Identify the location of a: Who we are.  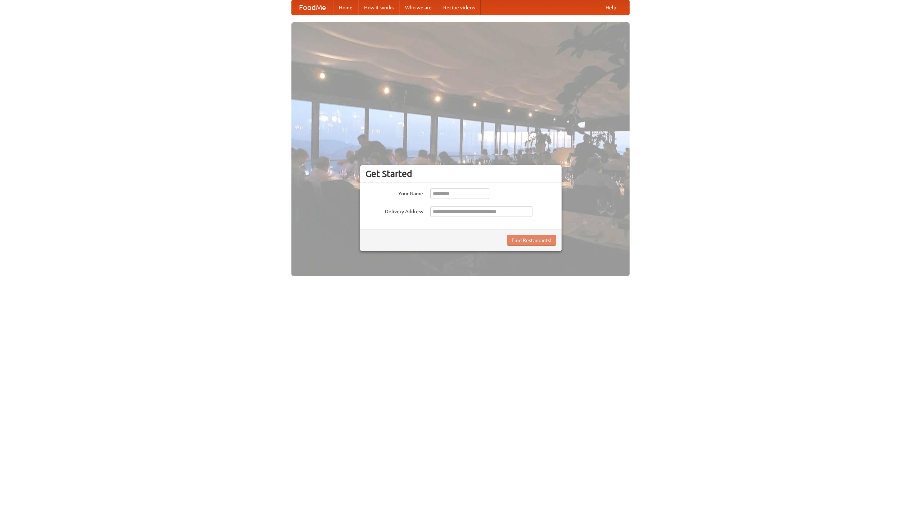
(418, 8).